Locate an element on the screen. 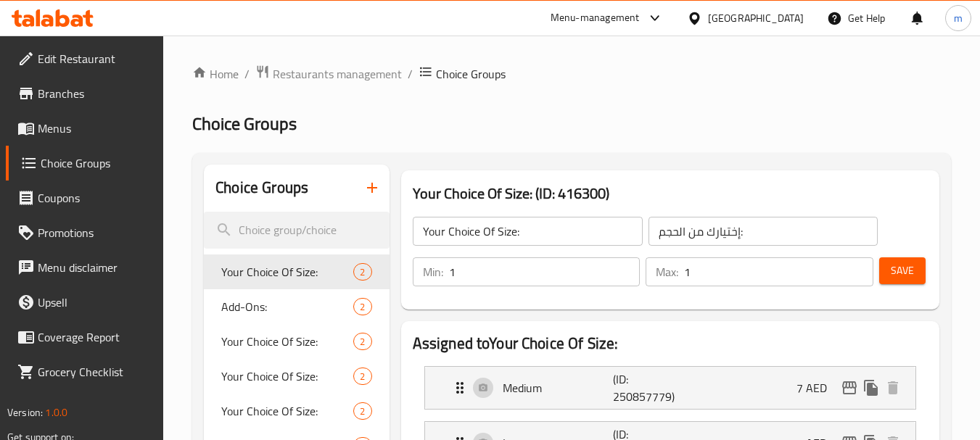  div: Menu-management is located at coordinates (596, 18).